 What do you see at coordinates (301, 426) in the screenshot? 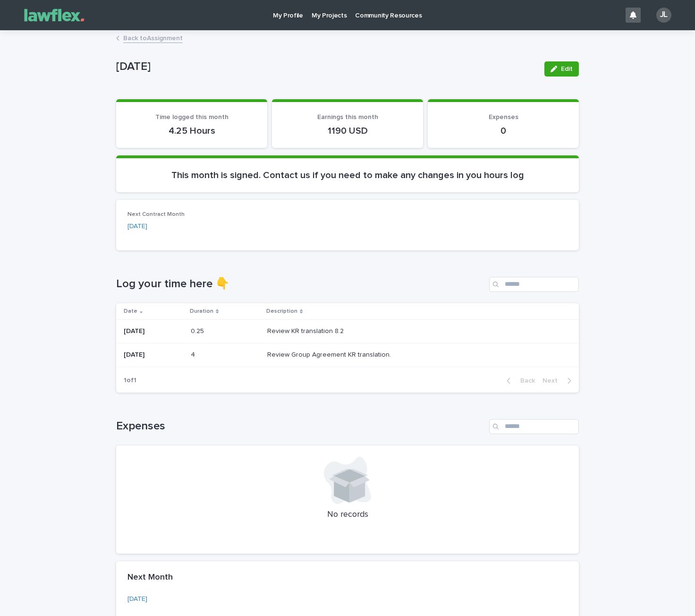
I see `h1: Expenses` at bounding box center [301, 426].